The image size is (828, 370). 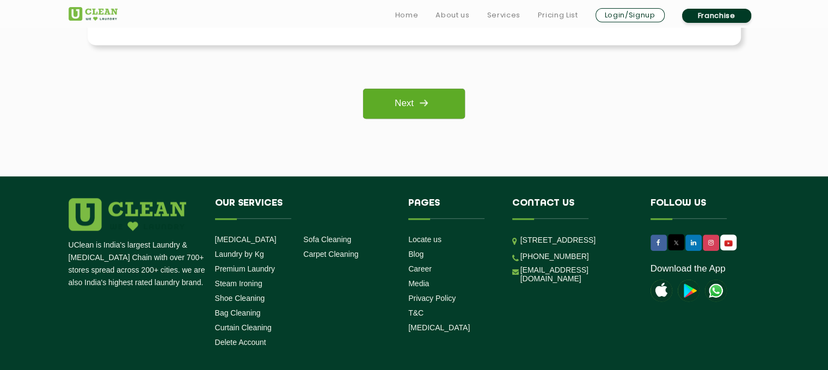 What do you see at coordinates (414, 103) in the screenshot?
I see `a: Next` at bounding box center [414, 103].